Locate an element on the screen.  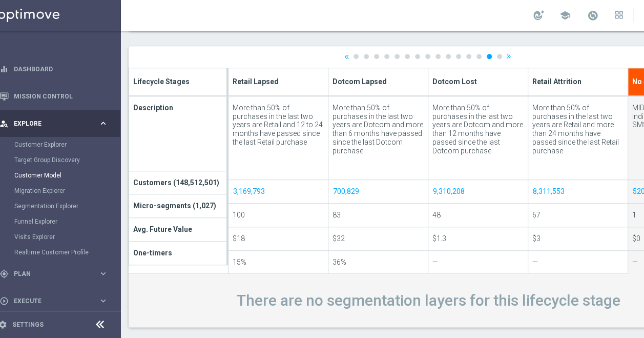
span: Lifecycle Stages is located at coordinates (162, 80).